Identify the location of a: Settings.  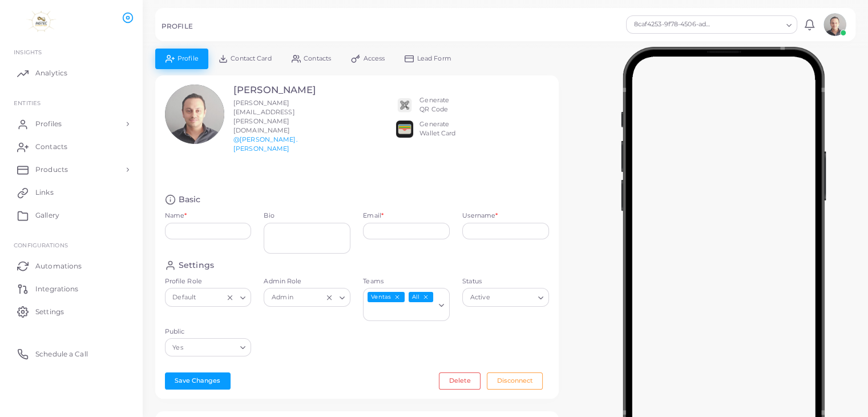
(71, 311).